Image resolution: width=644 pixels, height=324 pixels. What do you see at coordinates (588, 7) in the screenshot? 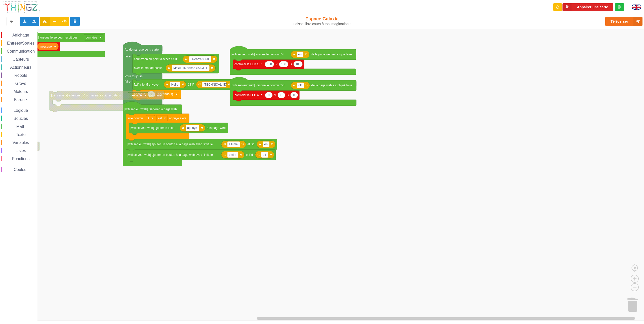
I see `button: Appairer une carte` at bounding box center [588, 7].